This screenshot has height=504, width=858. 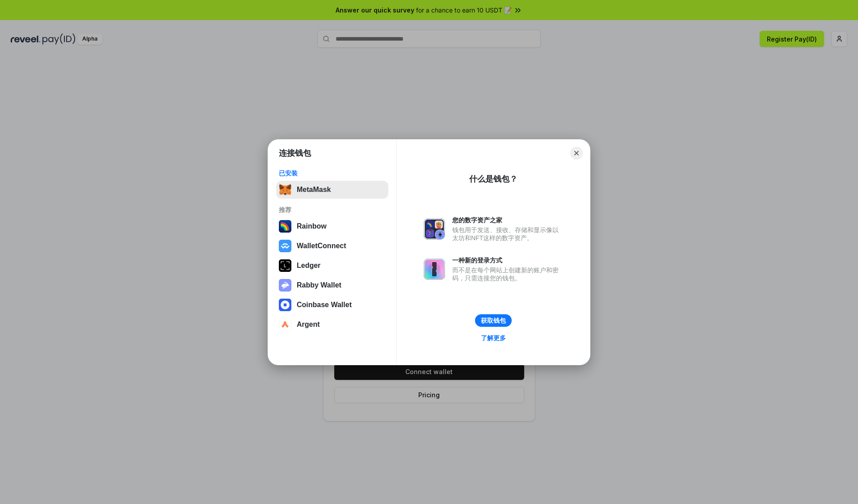 I want to click on button: Coinbase Wallet, so click(x=332, y=305).